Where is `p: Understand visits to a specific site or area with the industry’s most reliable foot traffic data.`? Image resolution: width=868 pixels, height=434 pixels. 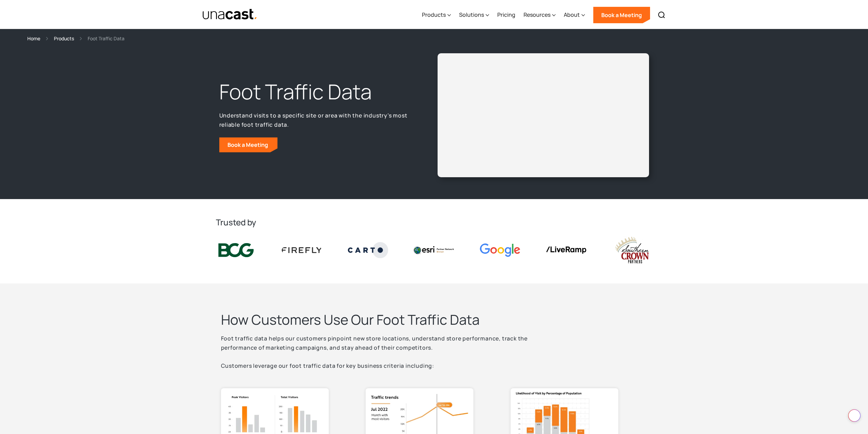 p: Understand visits to a specific site or area with the industry’s most reliable foot traffic data. is located at coordinates (316, 120).